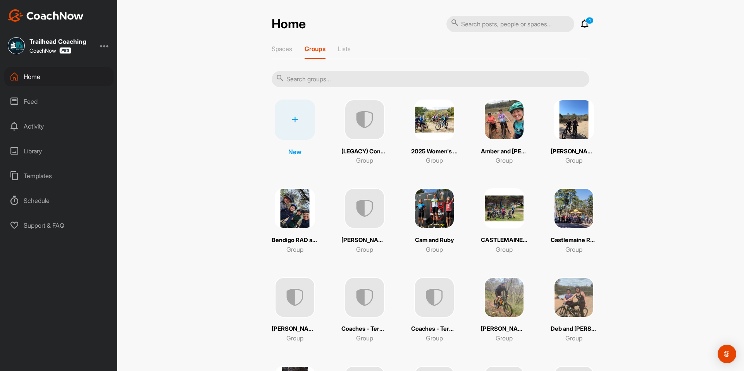  What do you see at coordinates (574, 240) in the screenshot?
I see `p: Castlemaine Rocky Riders Women's MTB Skills Program` at bounding box center [574, 240].